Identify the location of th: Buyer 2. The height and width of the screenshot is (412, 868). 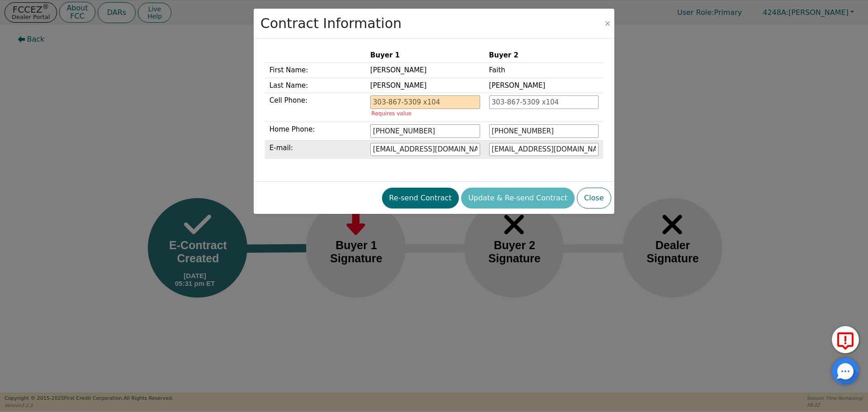
(544, 55).